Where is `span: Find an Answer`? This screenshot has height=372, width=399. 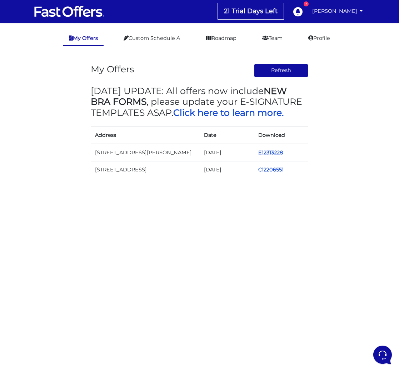
span: Find an Answer is located at coordinates (30, 103).